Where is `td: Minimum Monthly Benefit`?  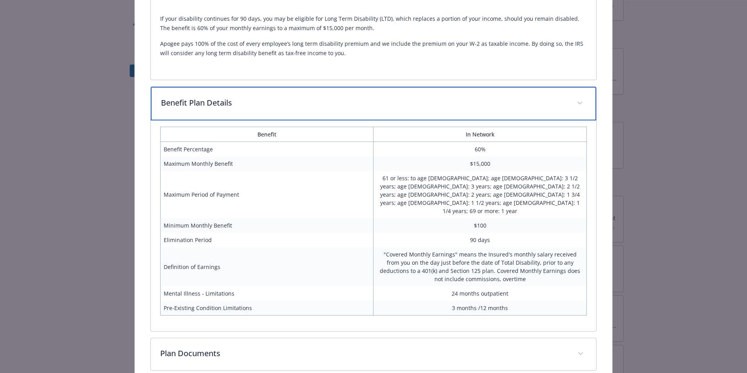
td: Minimum Monthly Benefit is located at coordinates (267, 225).